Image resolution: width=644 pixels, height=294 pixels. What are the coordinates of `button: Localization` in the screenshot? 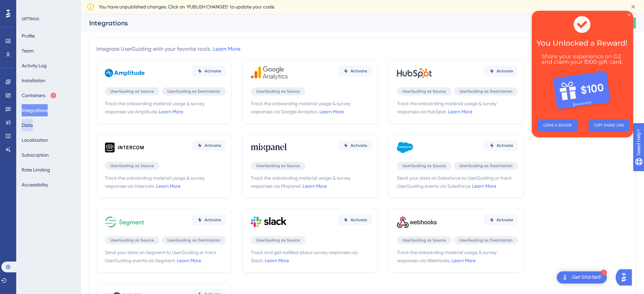 It's located at (35, 140).